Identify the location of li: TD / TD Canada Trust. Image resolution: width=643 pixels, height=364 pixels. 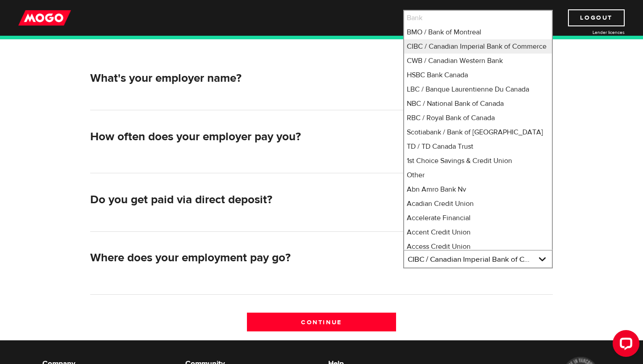
(477, 146).